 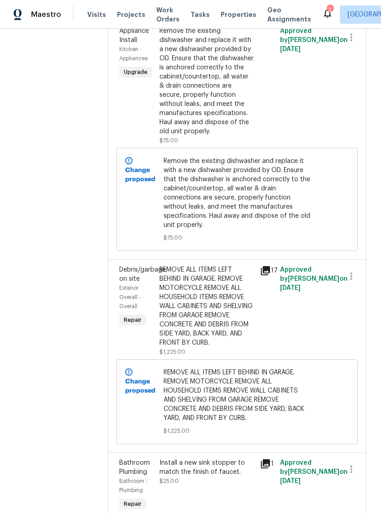 I want to click on span: Exterior Overall - Overall, so click(x=130, y=297).